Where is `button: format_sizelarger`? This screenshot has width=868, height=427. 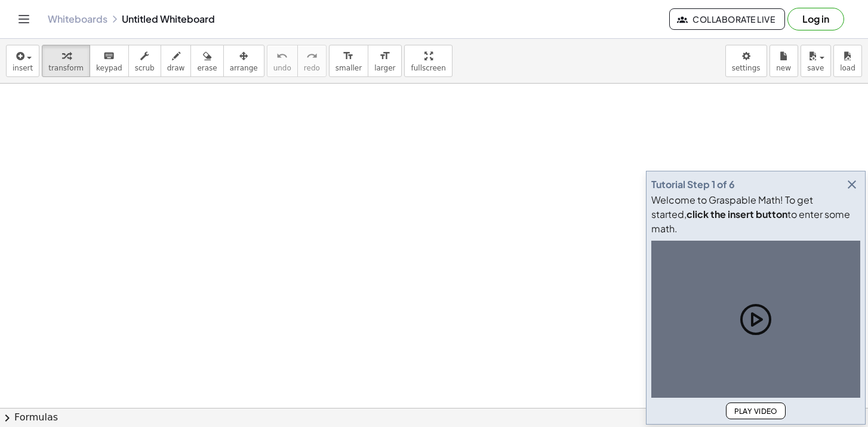 button: format_sizelarger is located at coordinates (384, 61).